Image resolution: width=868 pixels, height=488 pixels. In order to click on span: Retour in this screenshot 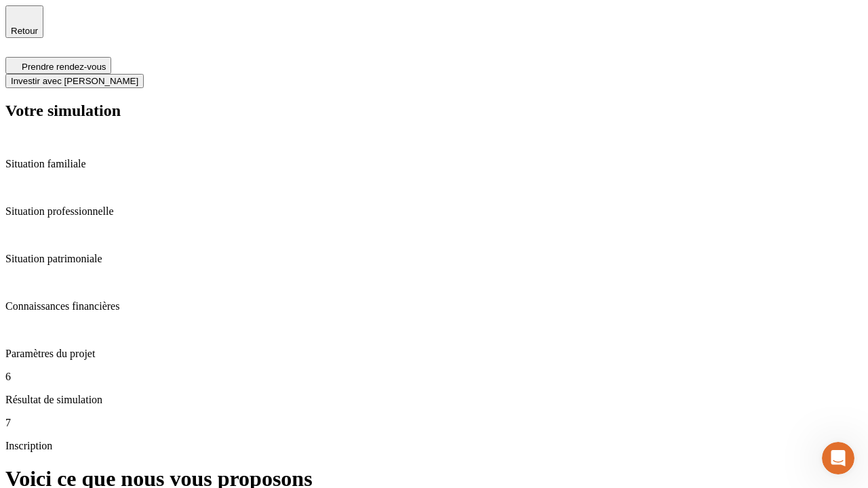, I will do `click(24, 31)`.